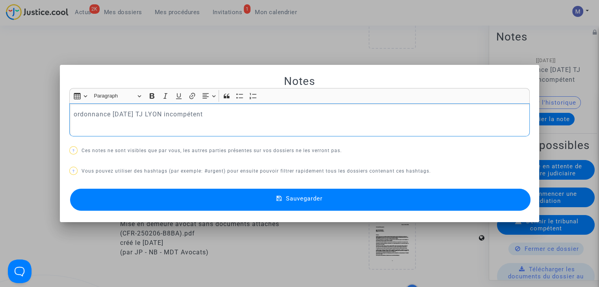 The height and width of the screenshot is (287, 599). Describe the element at coordinates (114, 96) in the screenshot. I see `span: Paragraph` at that location.